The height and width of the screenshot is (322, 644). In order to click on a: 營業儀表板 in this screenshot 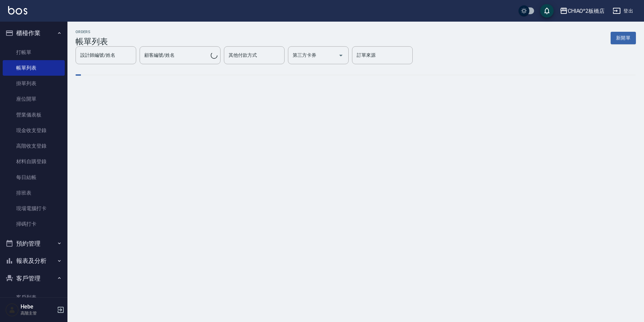, I will do `click(34, 115)`.